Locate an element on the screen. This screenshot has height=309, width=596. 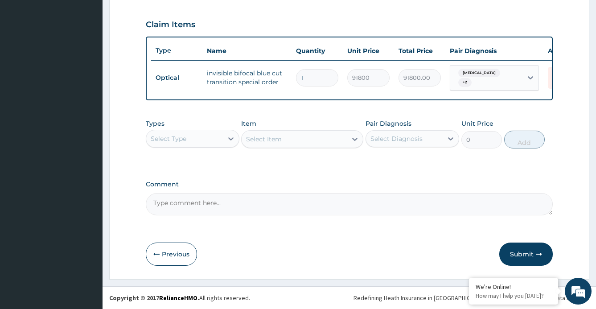
div: Select Type is located at coordinates (169, 139).